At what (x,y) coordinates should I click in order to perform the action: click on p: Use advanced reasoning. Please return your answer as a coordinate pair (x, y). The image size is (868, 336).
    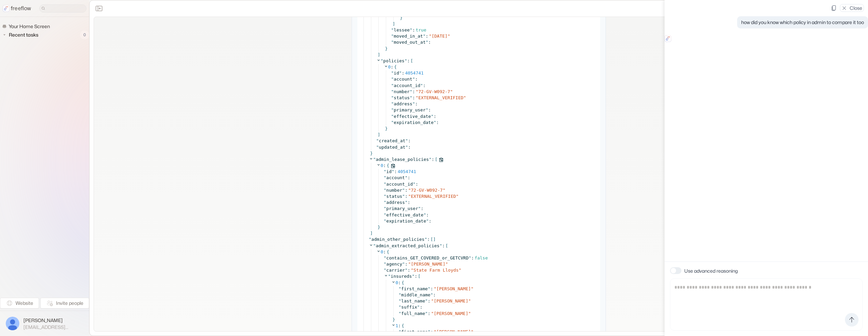
    Looking at the image, I should click on (711, 271).